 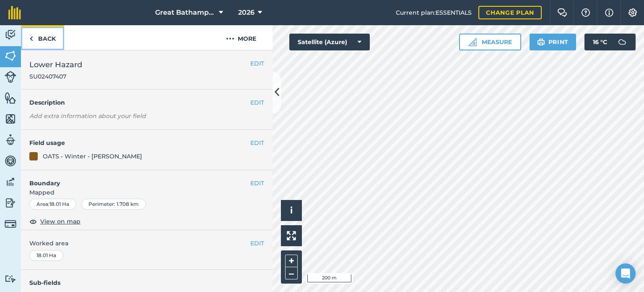 I want to click on img: Two speech bubbles overlapping with the left bubble in the forefront, so click(x=562, y=12).